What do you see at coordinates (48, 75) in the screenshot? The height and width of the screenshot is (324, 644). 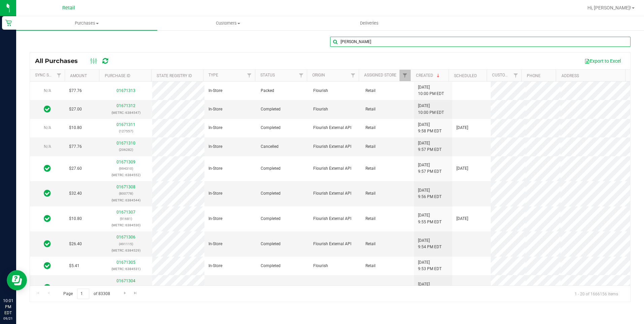 I see `a: Sync Status` at bounding box center [48, 75].